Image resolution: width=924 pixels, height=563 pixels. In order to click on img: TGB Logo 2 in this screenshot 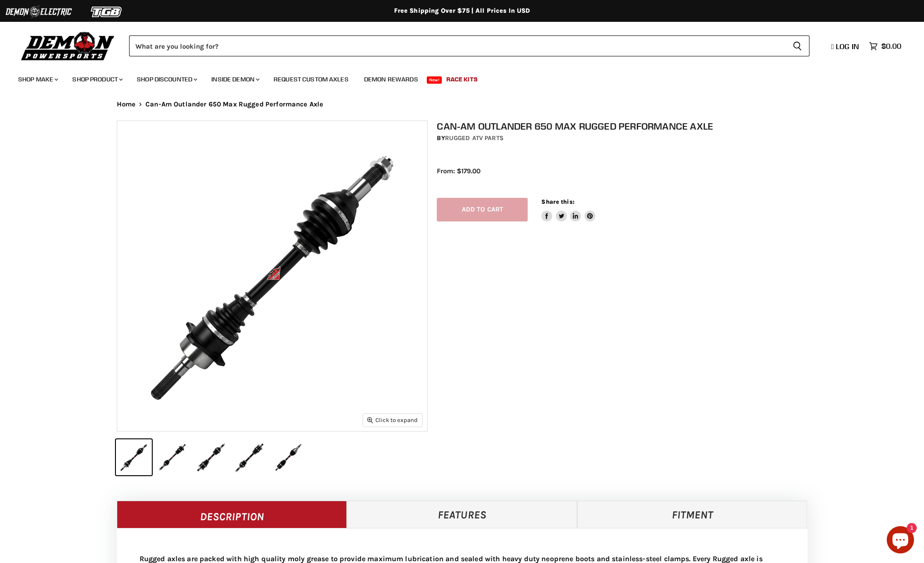, I will do `click(107, 12)`.